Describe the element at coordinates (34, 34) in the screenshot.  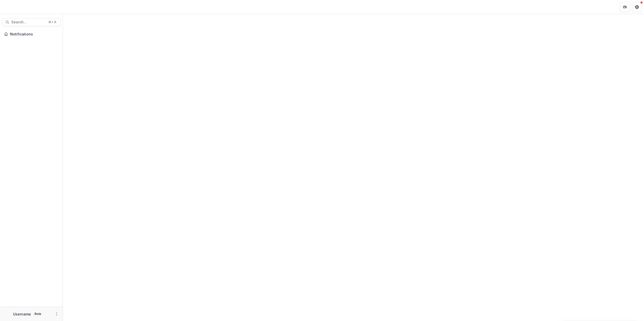
I see `span: Notifications` at that location.